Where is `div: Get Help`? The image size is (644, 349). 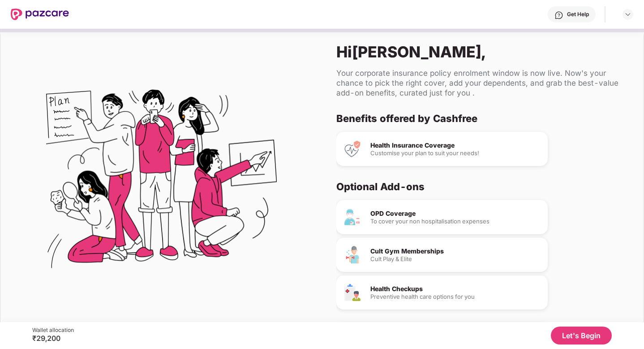
div: Get Help is located at coordinates (578, 14).